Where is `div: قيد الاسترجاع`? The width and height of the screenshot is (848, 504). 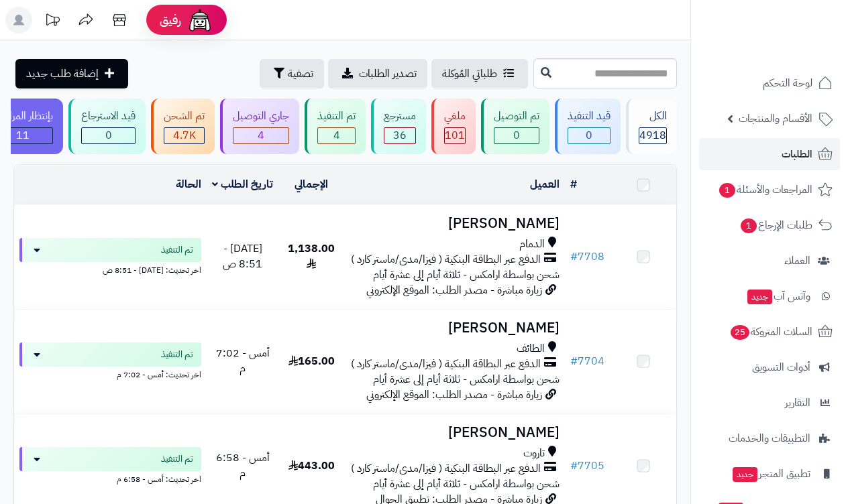 div: قيد الاسترجاع is located at coordinates (108, 116).